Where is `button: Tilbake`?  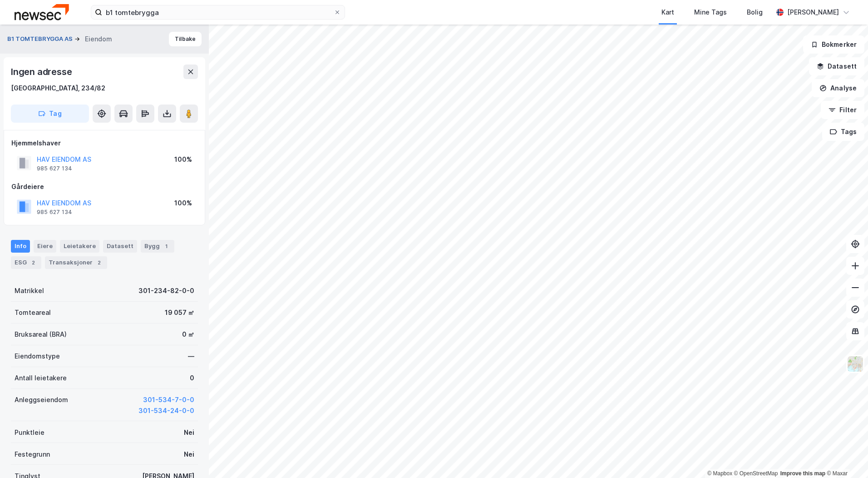
button: Tilbake is located at coordinates (185, 39).